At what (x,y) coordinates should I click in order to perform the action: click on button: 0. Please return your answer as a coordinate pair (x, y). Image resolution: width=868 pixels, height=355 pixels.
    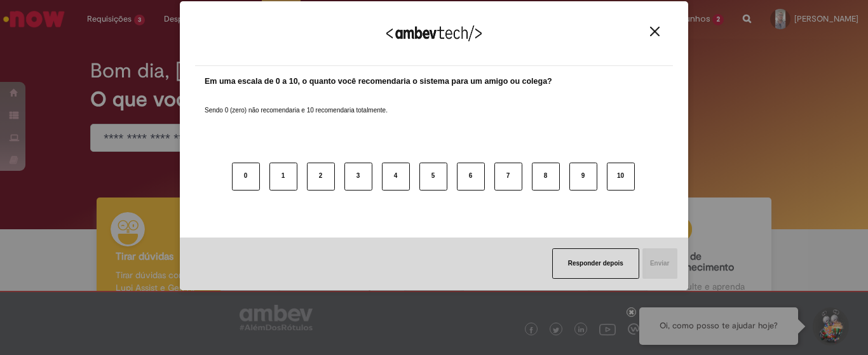
    Looking at the image, I should click on (246, 177).